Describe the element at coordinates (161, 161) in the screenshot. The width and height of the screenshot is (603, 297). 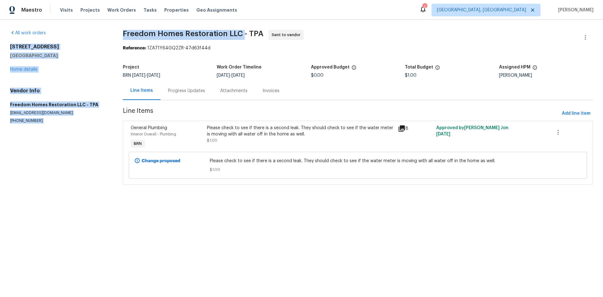
I see `b: Change proposed` at that location.